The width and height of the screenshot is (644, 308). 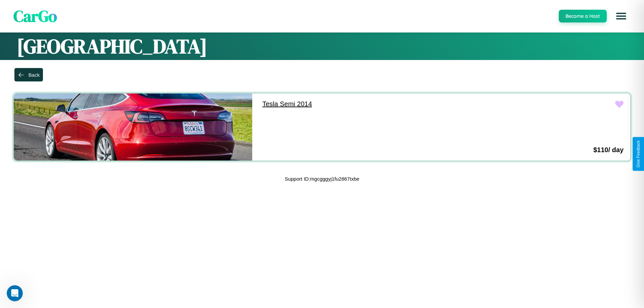 What do you see at coordinates (374, 104) in the screenshot?
I see `a: Tesla Semi 2014` at bounding box center [374, 104].